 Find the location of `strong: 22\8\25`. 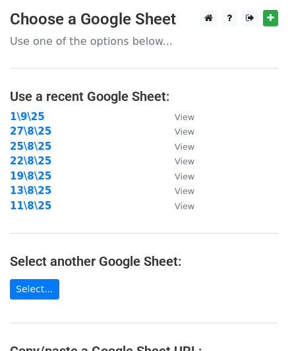

strong: 22\8\25 is located at coordinates (30, 161).